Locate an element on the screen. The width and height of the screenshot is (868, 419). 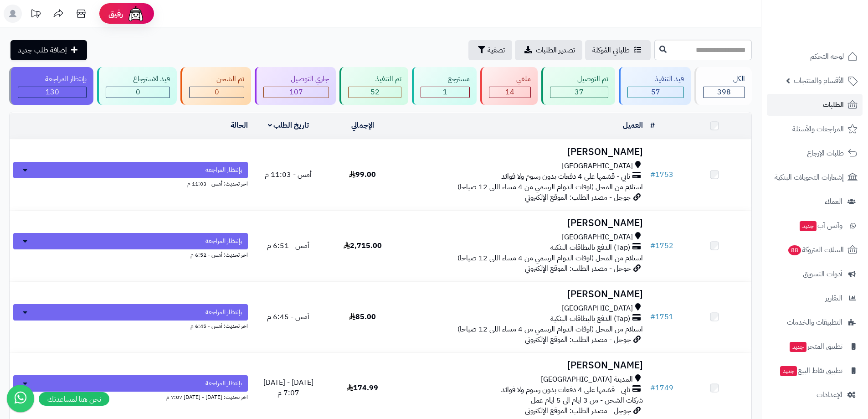
span: تطبيق نقاط البيع is located at coordinates (811, 371).